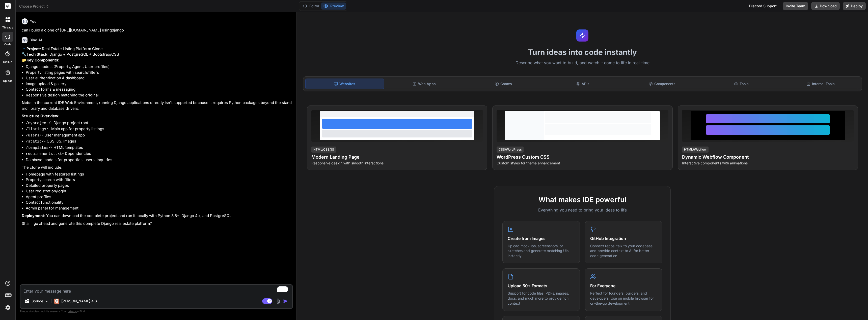 This screenshot has width=868, height=320. What do you see at coordinates (541, 239) in the screenshot?
I see `h4: Create from Images` at bounding box center [541, 239].